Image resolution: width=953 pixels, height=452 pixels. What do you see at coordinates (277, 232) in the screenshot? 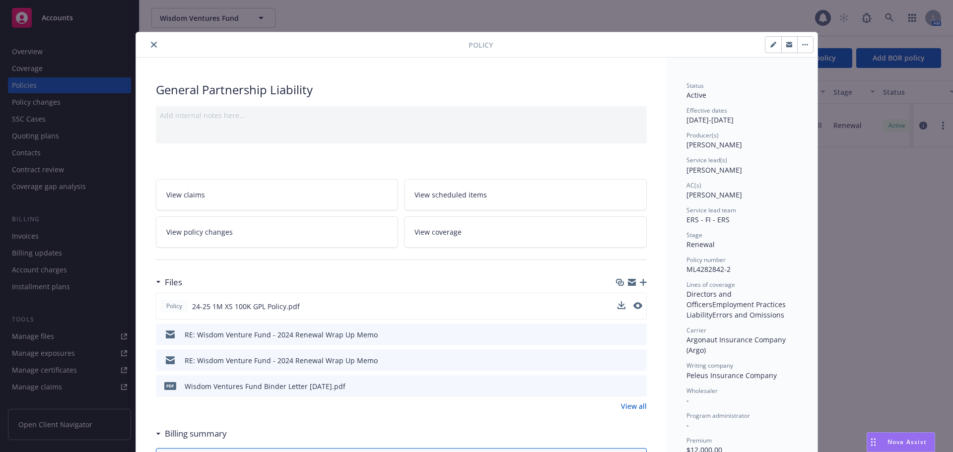
I see `a: View policy changes` at bounding box center [277, 232].